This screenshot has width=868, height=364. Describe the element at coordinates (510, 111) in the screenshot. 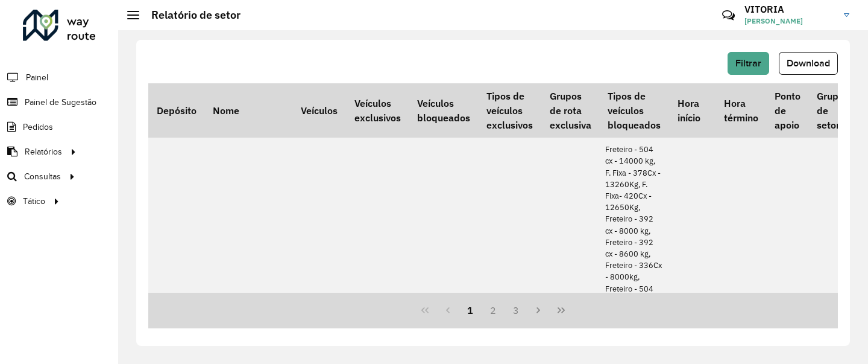

I see `th: Tipos de veículos exclusivos` at that location.